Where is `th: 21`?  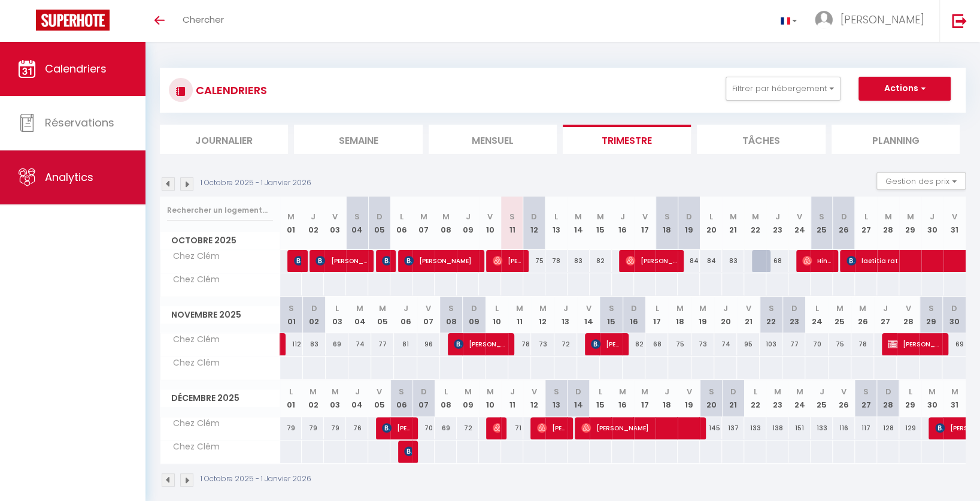 th: 21 is located at coordinates (733, 223).